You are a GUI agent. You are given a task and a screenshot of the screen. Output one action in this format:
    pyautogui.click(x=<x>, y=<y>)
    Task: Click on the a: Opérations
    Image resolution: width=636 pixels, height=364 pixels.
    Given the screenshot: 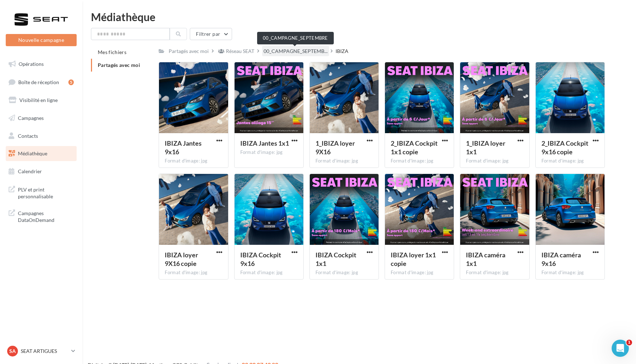 What is the action you would take?
    pyautogui.click(x=41, y=64)
    